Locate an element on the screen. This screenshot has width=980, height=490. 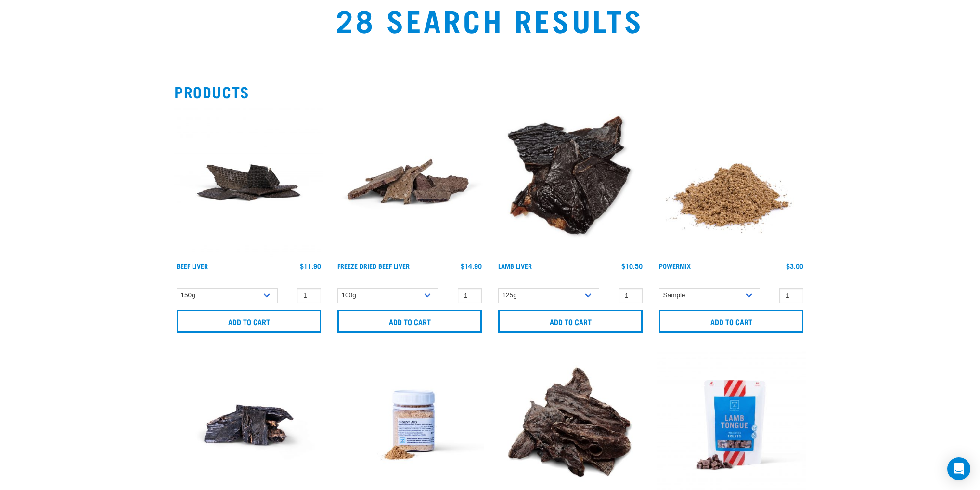
h1: 28 Search Results is located at coordinates (490, 19).